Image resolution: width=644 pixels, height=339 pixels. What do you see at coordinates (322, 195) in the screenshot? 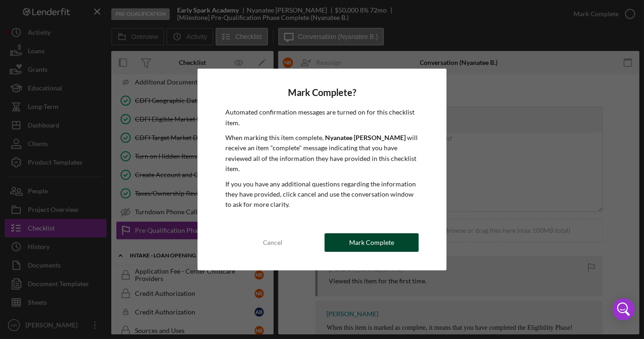
I see `p: If you you have any additional questions regarding the information they have provided, click canc...` at bounding box center [322, 195].